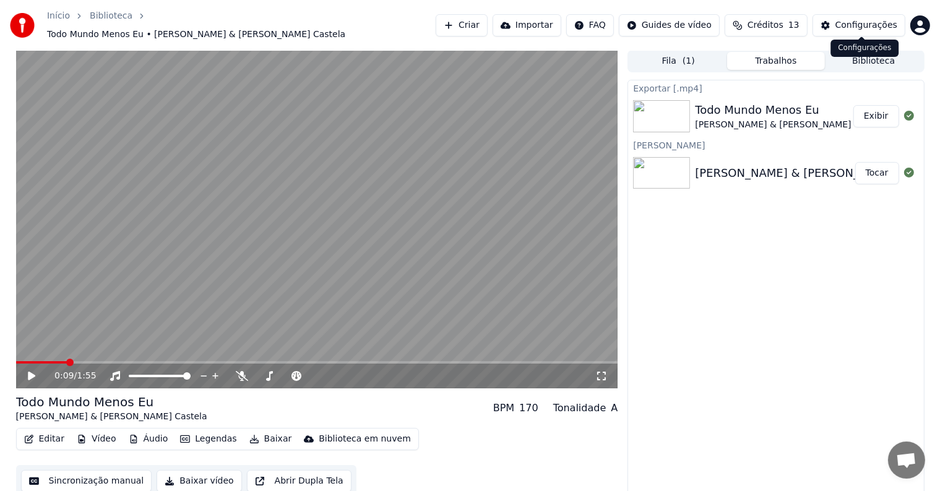 The image size is (940, 491). What do you see at coordinates (22, 25) in the screenshot?
I see `img: youka` at bounding box center [22, 25].